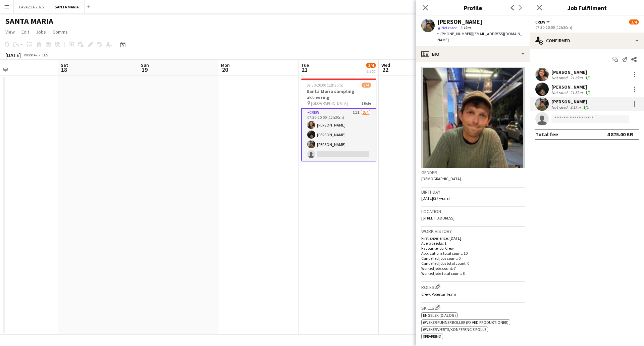  I want to click on span: 3.1km, so click(465, 28).